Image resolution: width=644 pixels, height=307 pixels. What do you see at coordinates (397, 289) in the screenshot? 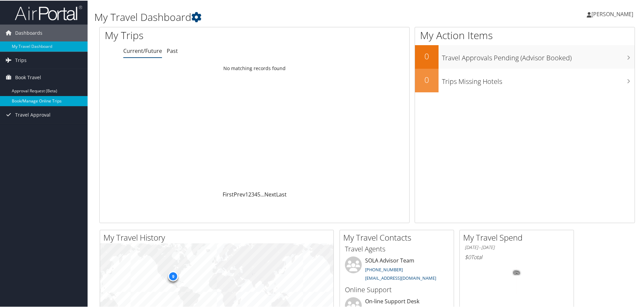
I see `h3: Online Support` at bounding box center [397, 289].